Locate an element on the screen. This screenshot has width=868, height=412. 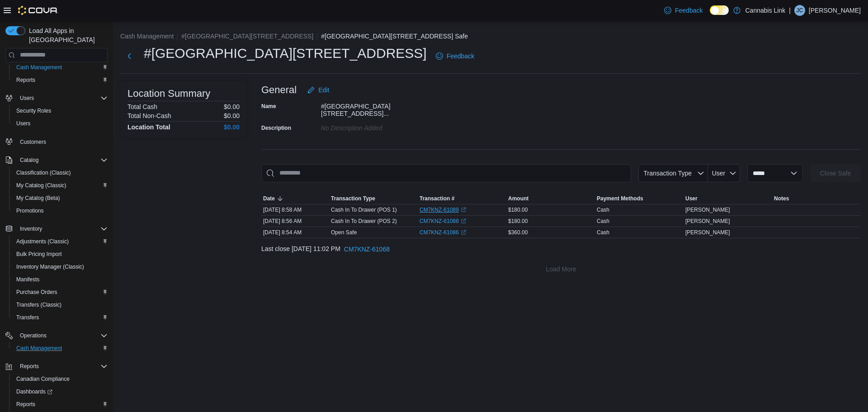
a: Customers is located at coordinates (33, 142).